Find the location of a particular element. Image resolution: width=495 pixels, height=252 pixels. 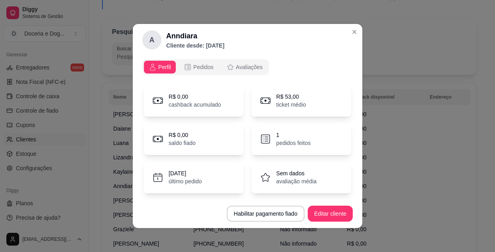

p: Sem dados is located at coordinates (296, 173).